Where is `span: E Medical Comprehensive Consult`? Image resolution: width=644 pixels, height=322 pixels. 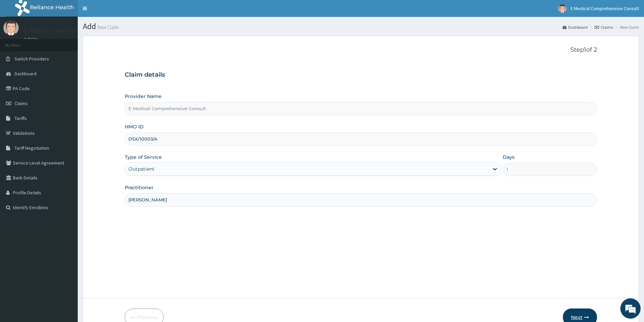 span: E Medical Comprehensive Consult is located at coordinates (605, 9).